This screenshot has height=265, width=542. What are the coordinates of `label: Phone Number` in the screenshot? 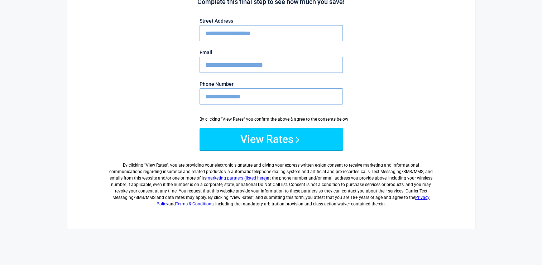 It's located at (271, 84).